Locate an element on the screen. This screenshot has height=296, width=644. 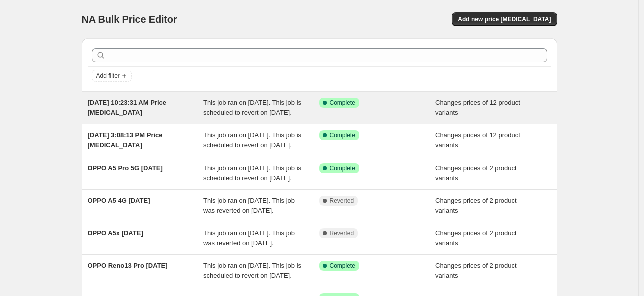
span: NA Bulk Price Editor is located at coordinates (129, 19).